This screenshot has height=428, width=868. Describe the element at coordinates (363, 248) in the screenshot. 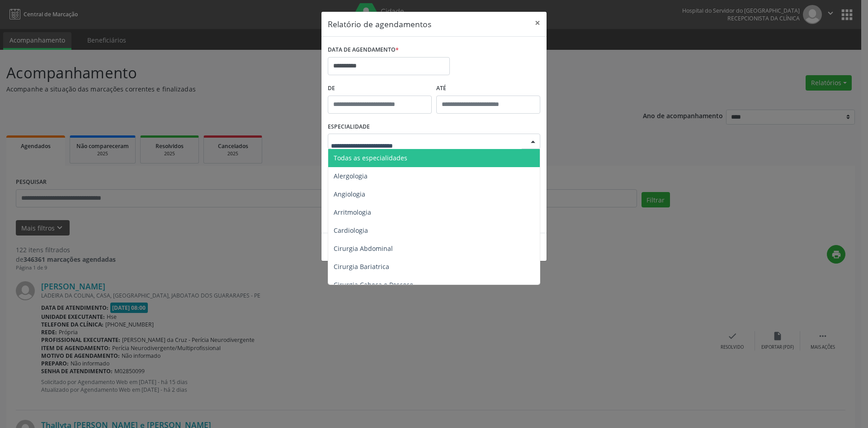

I see `span: Cirurgia Abdominal` at that location.